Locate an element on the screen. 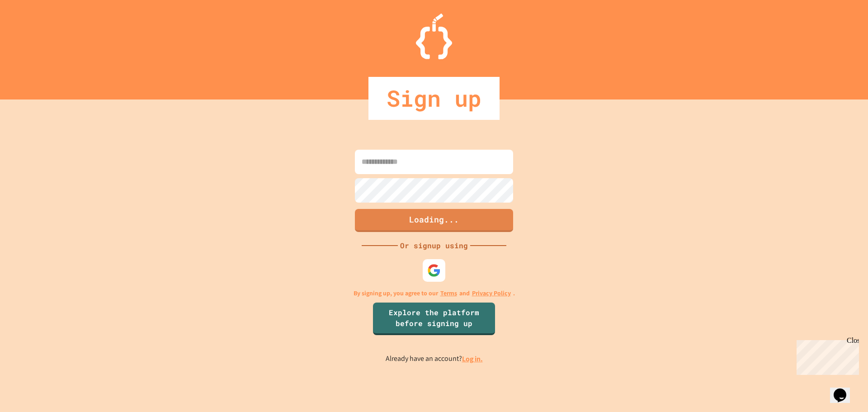 The image size is (868, 412). a: Terms is located at coordinates (449, 293).